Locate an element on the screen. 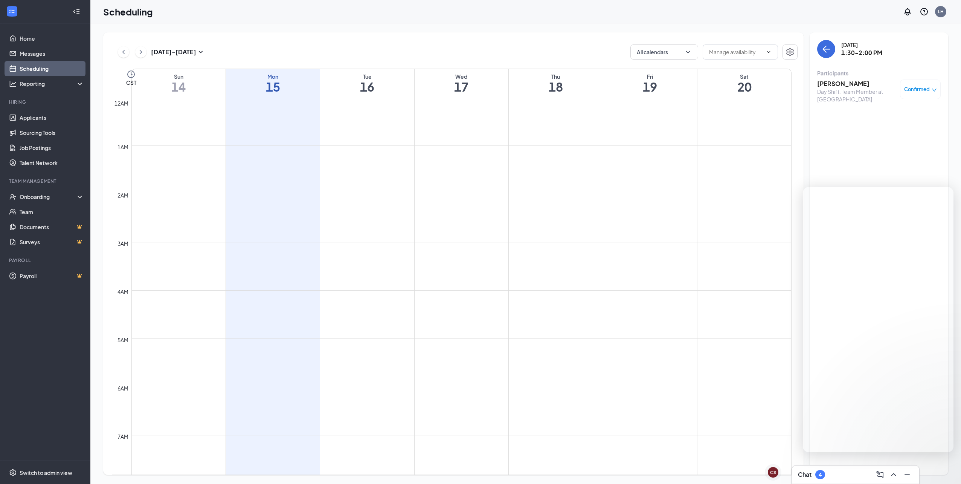 The height and width of the screenshot is (484, 961). div: 2am is located at coordinates (123, 195).